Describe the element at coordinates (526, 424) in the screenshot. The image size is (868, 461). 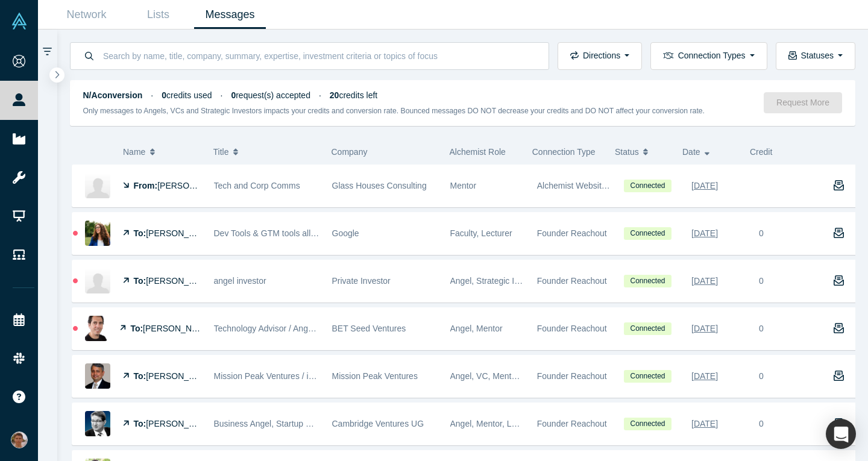
I see `span: Angel, Mentor, Lecturer, Channel Partner` at that location.